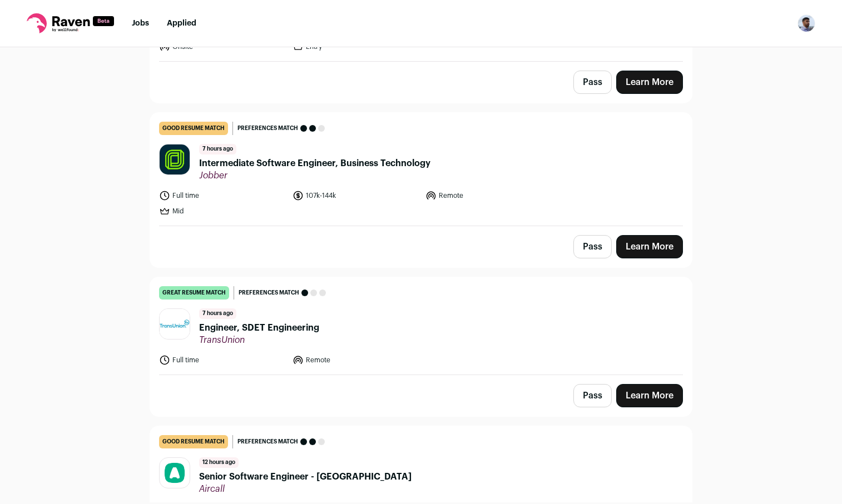 The height and width of the screenshot is (504, 842). I want to click on li: 107k-144k, so click(356, 196).